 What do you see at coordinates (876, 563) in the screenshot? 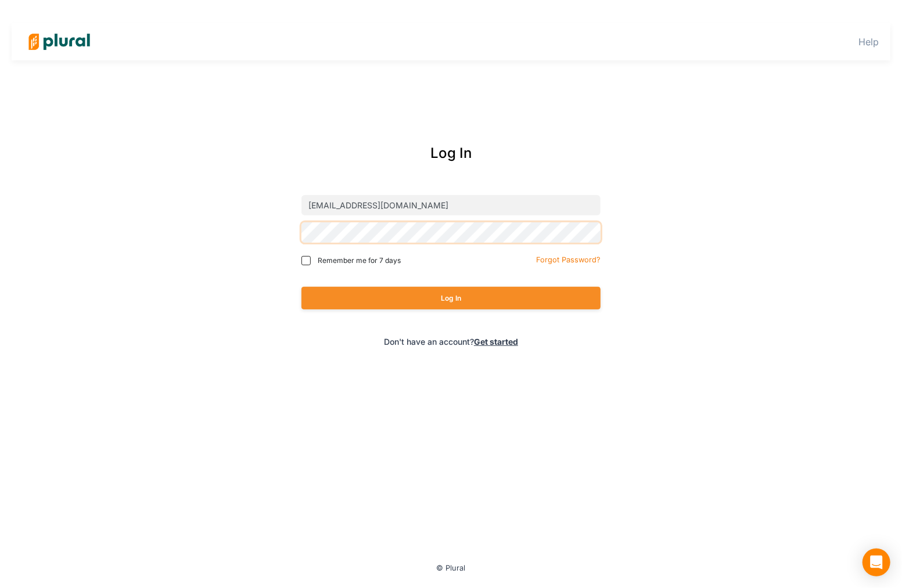
I see `div: Open Intercom Messenger` at bounding box center [876, 563].